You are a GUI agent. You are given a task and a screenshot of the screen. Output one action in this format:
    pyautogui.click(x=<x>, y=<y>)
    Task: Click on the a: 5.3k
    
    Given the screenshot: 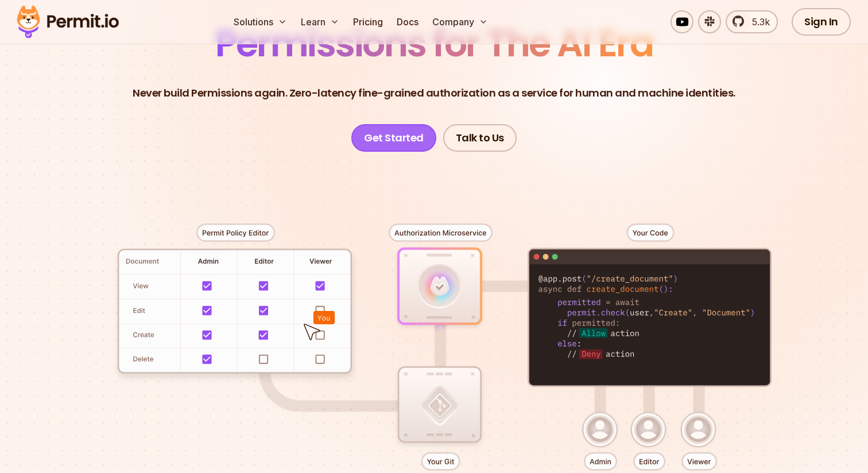 What is the action you would take?
    pyautogui.click(x=751, y=22)
    